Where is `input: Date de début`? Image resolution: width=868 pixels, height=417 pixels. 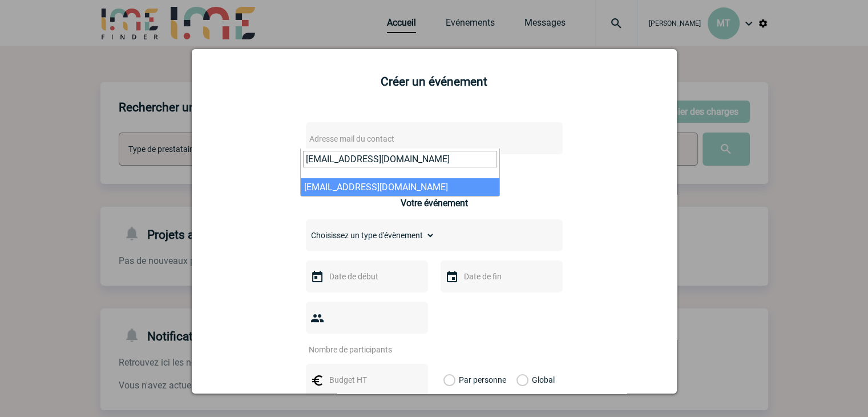 input: Date de début is located at coordinates (366, 276).